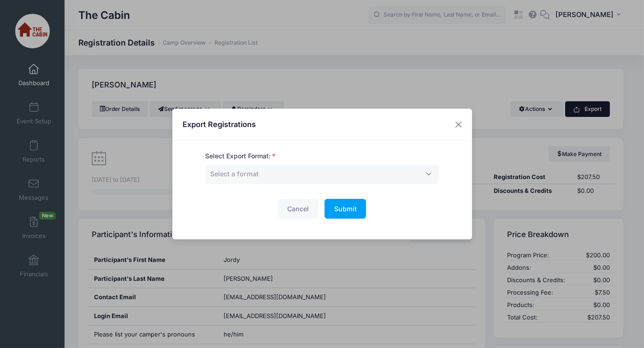  Describe the element at coordinates (219, 124) in the screenshot. I see `h4: Export Registrations` at that location.